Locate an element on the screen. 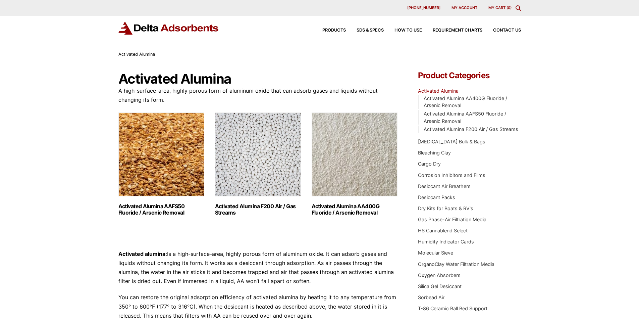  a: Silica Gel Desiccant is located at coordinates (440, 286).